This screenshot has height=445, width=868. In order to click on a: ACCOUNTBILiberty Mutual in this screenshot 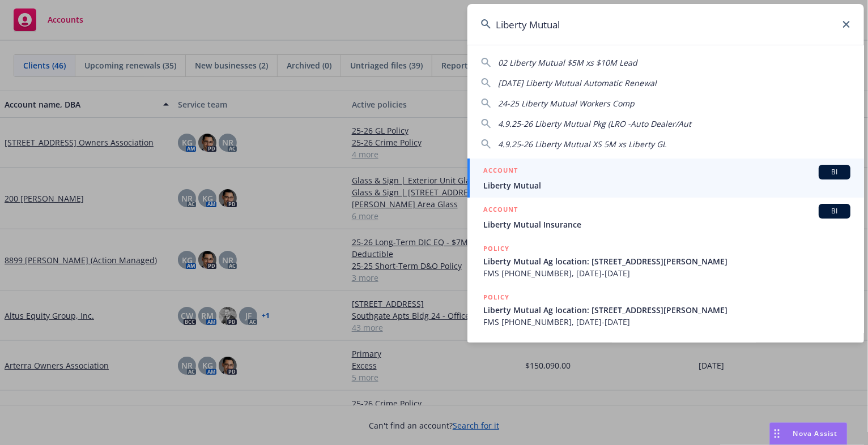, I will do `click(666, 178)`.